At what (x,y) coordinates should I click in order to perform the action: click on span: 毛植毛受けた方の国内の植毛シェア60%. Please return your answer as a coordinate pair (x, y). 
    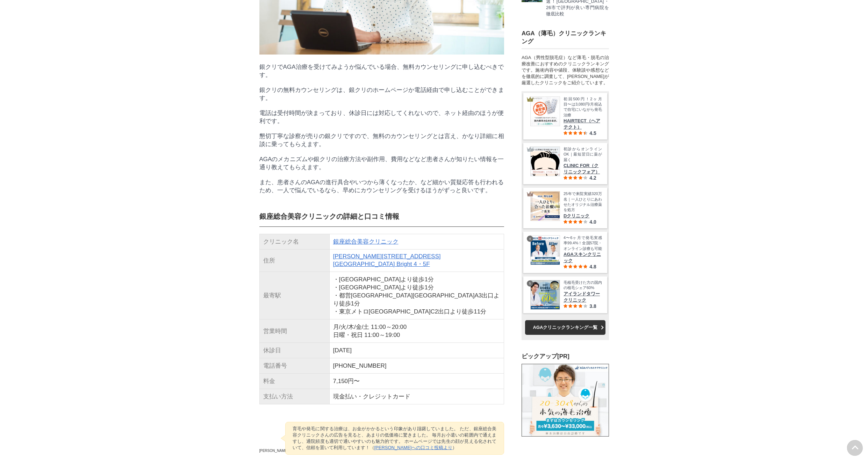
    Looking at the image, I should click on (583, 285).